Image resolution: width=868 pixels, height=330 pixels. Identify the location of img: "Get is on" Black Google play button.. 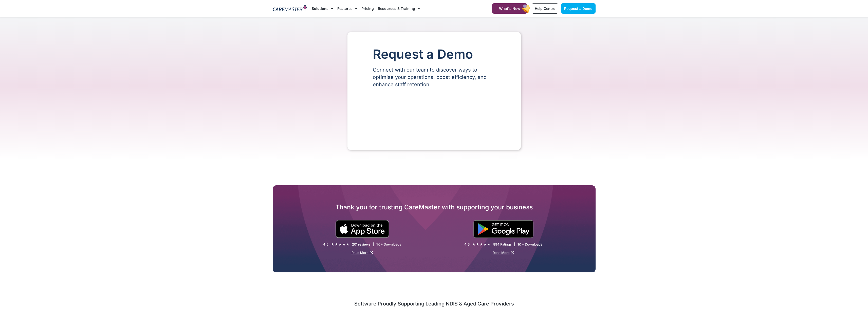
(503, 229).